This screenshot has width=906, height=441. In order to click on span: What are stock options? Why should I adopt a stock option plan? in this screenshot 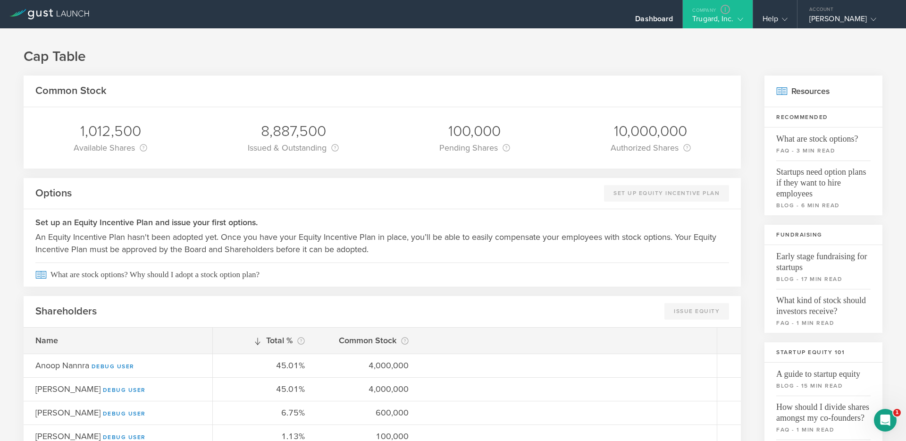, I will do `click(382, 274)`.